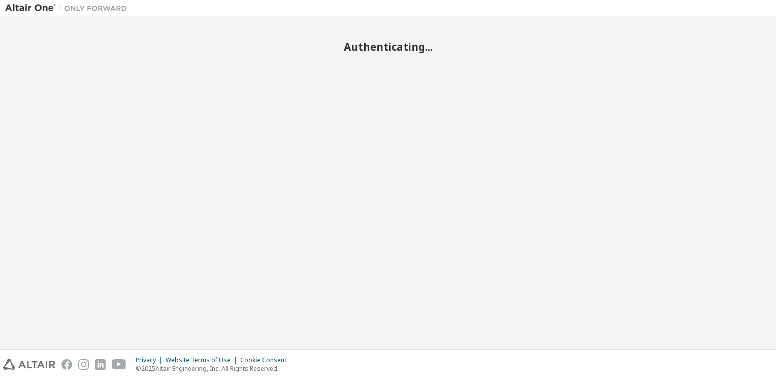  I want to click on img: altair_logo.svg, so click(29, 364).